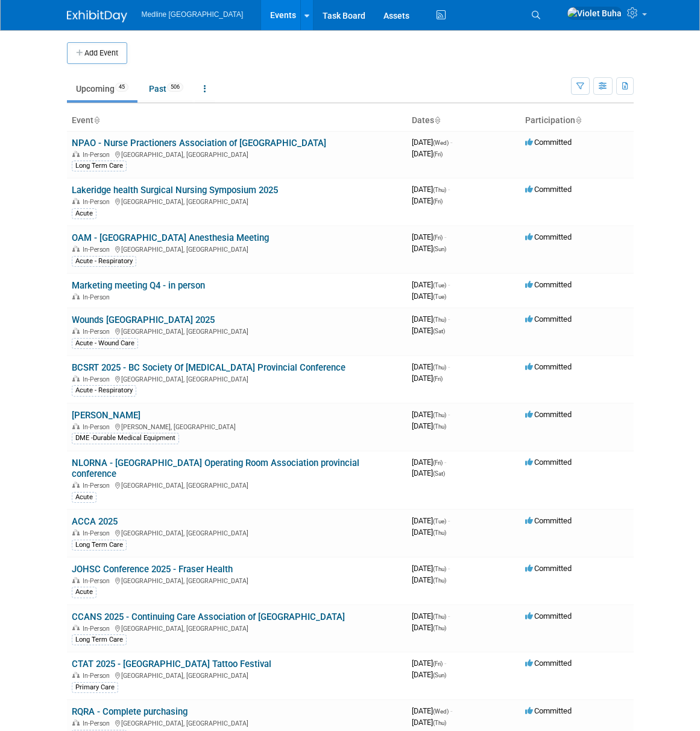  I want to click on span: 506, so click(175, 87).